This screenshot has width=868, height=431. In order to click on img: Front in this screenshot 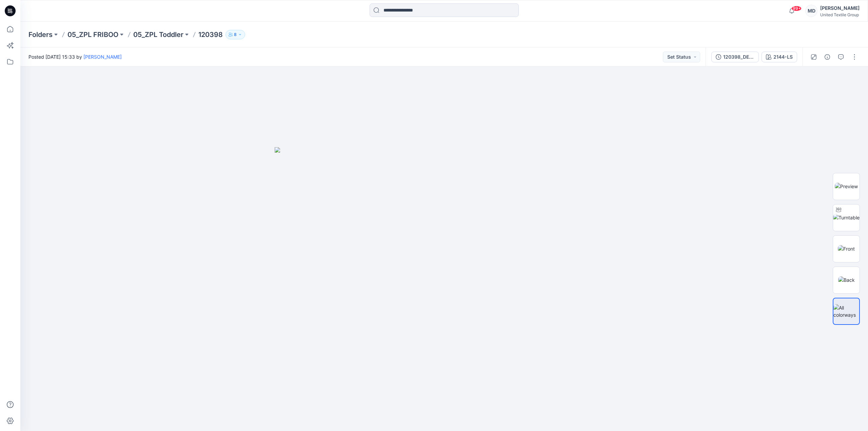, I will do `click(847, 249)`.